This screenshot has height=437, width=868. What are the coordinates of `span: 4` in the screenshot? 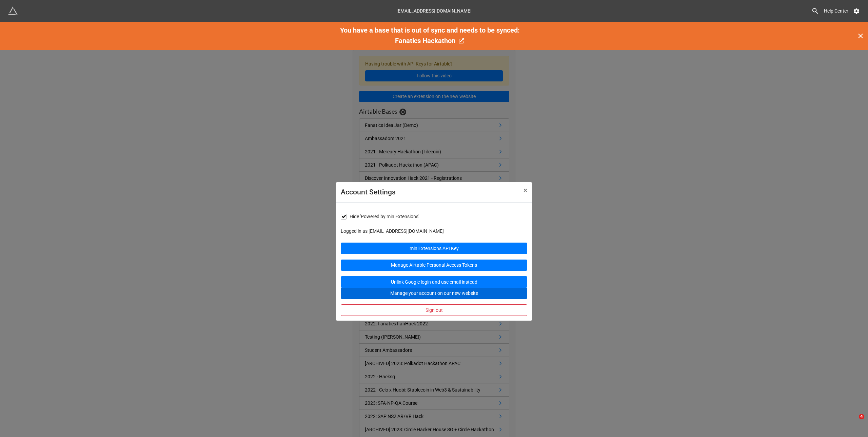 It's located at (861, 416).